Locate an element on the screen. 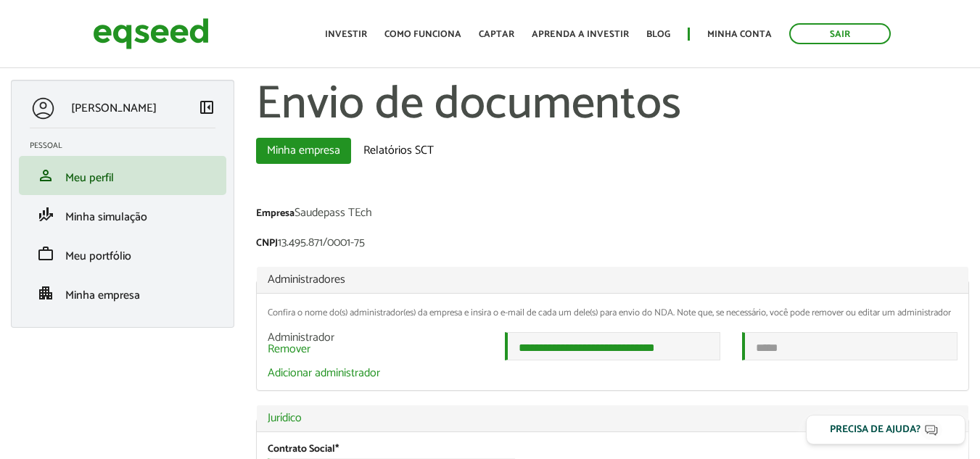 Image resolution: width=980 pixels, height=459 pixels. a: Captar is located at coordinates (496, 34).